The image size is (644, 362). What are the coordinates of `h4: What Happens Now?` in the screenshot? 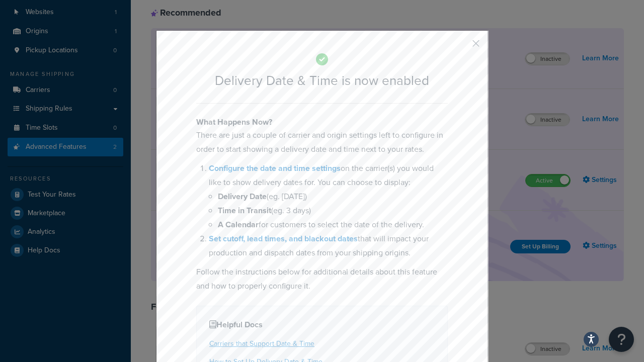 It's located at (322, 122).